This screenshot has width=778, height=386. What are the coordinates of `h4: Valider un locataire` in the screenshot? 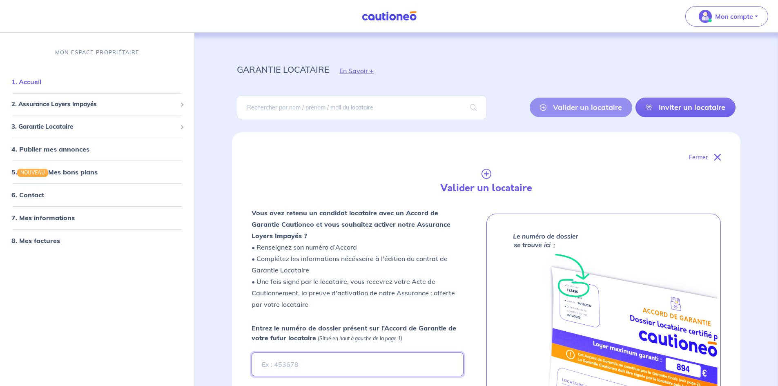 It's located at (486, 188).